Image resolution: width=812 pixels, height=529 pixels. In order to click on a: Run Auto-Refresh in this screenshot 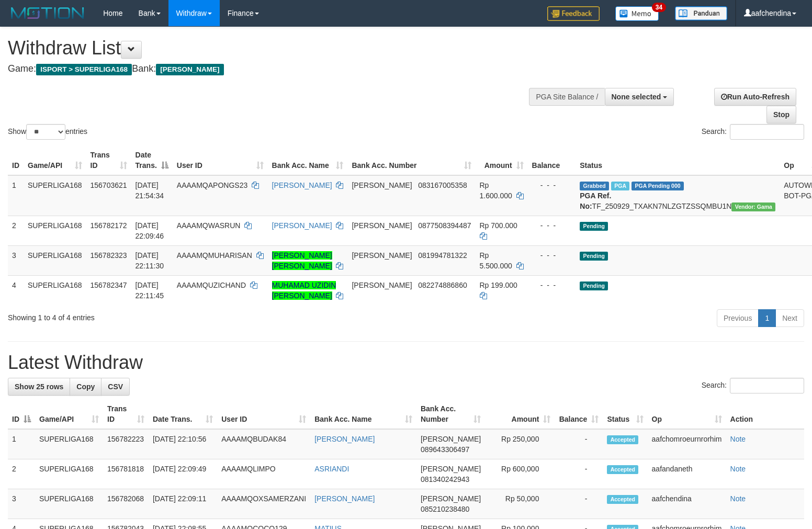, I will do `click(755, 97)`.